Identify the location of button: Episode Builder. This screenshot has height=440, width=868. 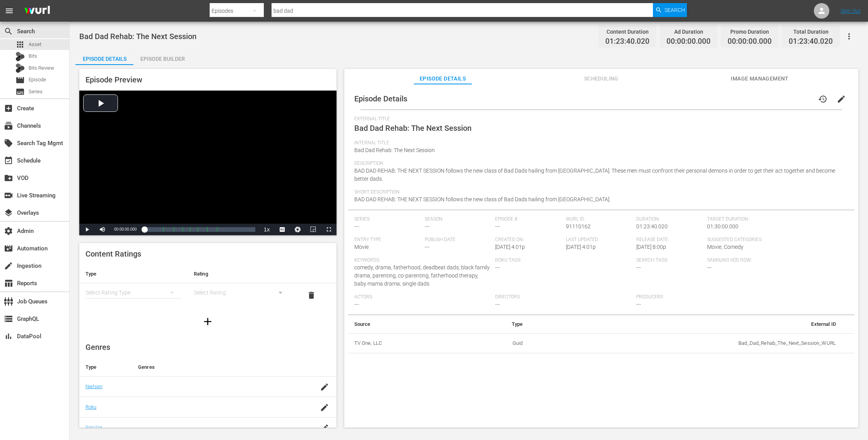
(163, 57).